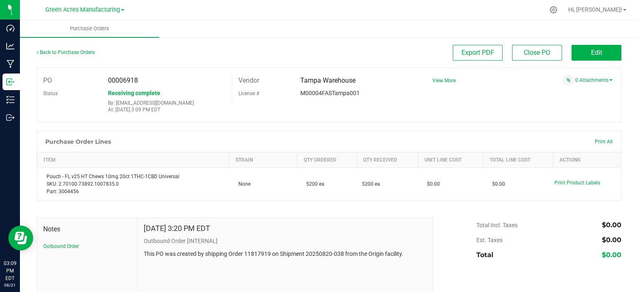 The width and height of the screenshot is (638, 292). Describe the element at coordinates (478, 53) in the screenshot. I see `button: Export PDF` at that location.